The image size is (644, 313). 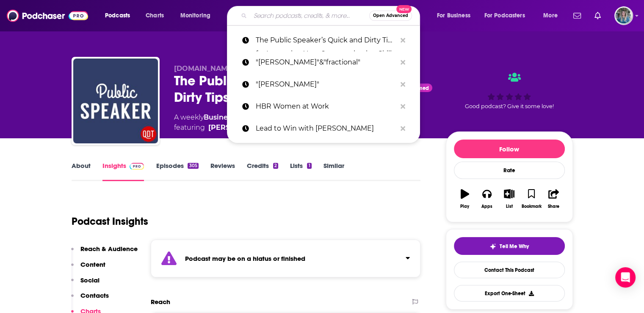 I want to click on button: Apps, so click(x=487, y=199).